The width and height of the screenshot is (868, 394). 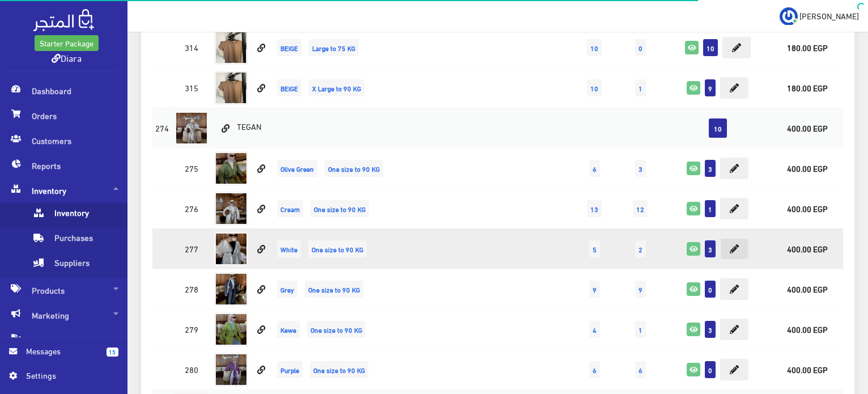 What do you see at coordinates (595, 248) in the screenshot?
I see `span: 5` at bounding box center [595, 248].